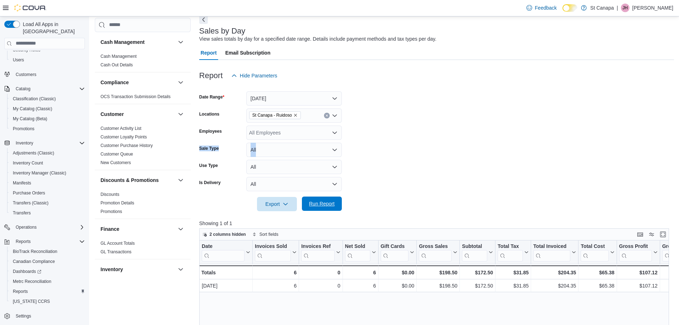  What do you see at coordinates (295, 115) in the screenshot?
I see `button: Remove St Canapa - Ruidoso from selection in this group` at bounding box center [295, 115].